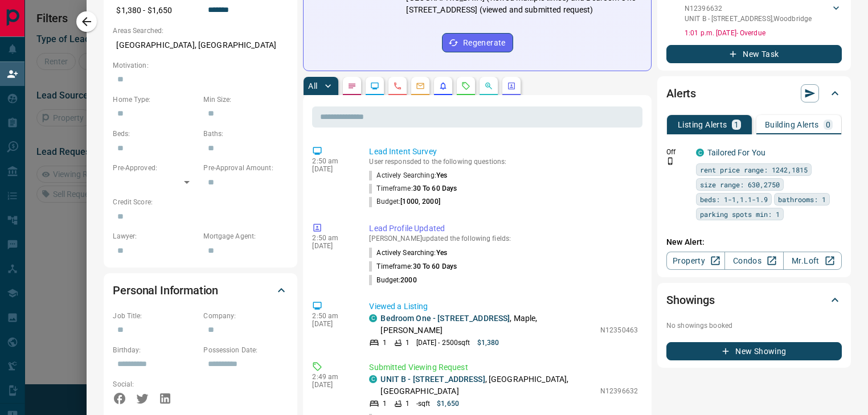  I want to click on p: Lead Profile Updated, so click(503, 228).